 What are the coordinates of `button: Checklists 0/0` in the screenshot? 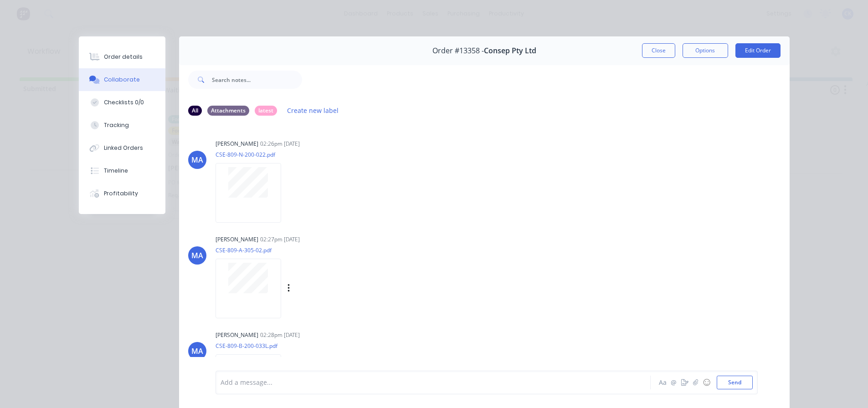 It's located at (122, 103).